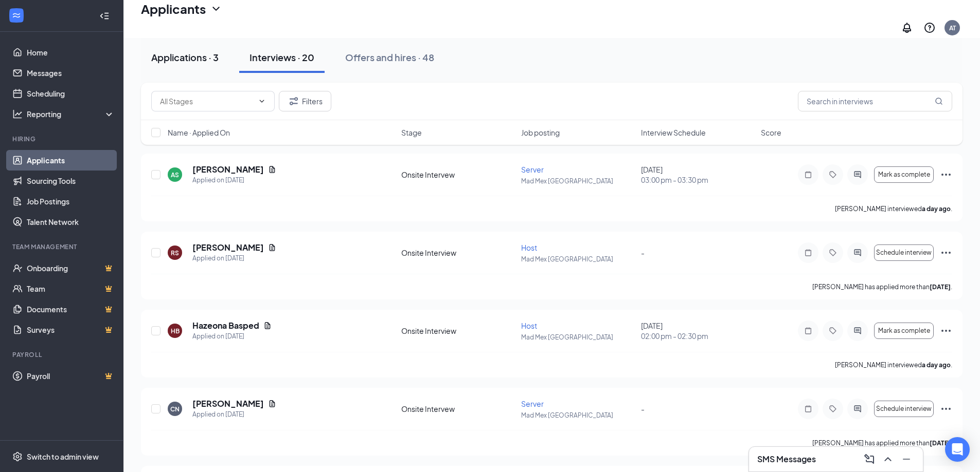 This screenshot has height=472, width=980. I want to click on div: RS, so click(175, 253).